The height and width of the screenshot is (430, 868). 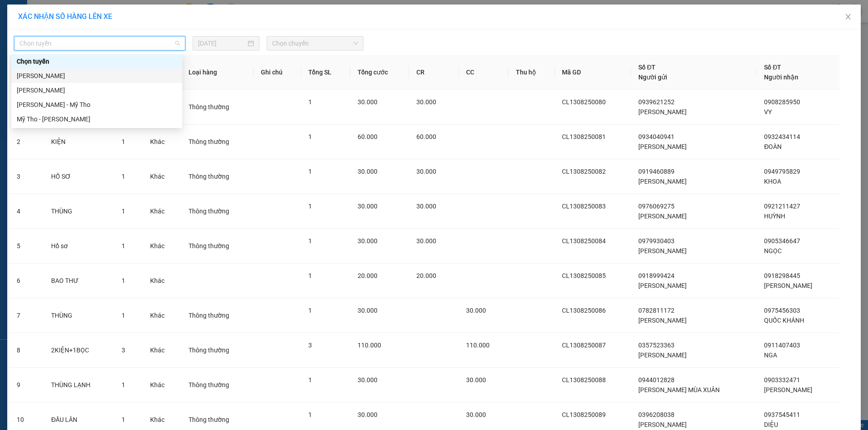 What do you see at coordinates (531, 72) in the screenshot?
I see `th: Thu hộ` at bounding box center [531, 72].